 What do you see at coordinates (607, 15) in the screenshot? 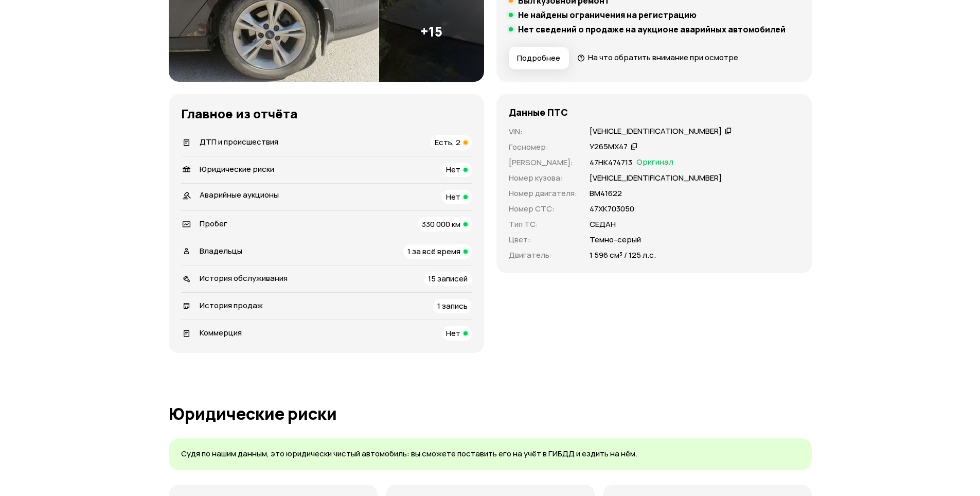
I see `h5: Не найдены ограничения на регистрацию` at bounding box center [607, 15].